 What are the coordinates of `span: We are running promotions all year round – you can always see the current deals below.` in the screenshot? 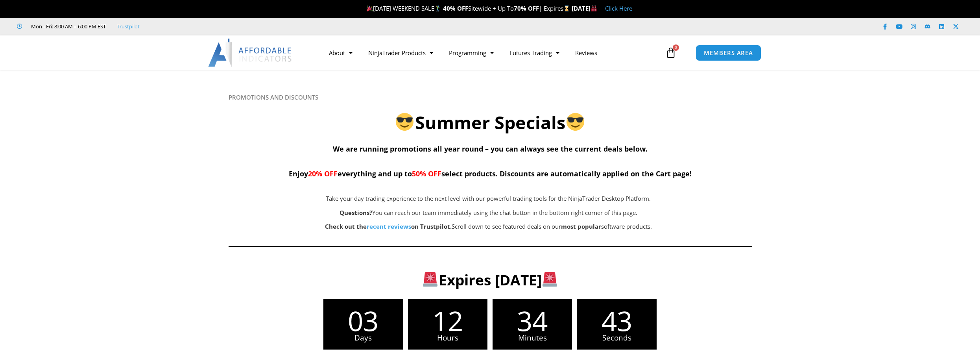 It's located at (490, 149).